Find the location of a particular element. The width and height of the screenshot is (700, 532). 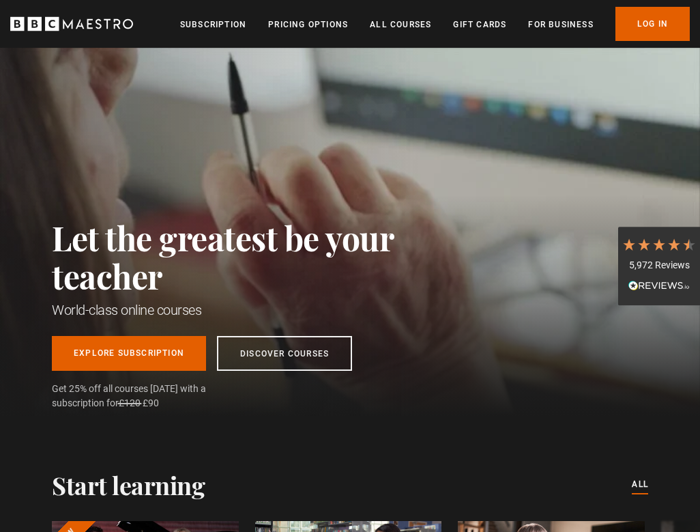

span: £90 is located at coordinates (151, 403).